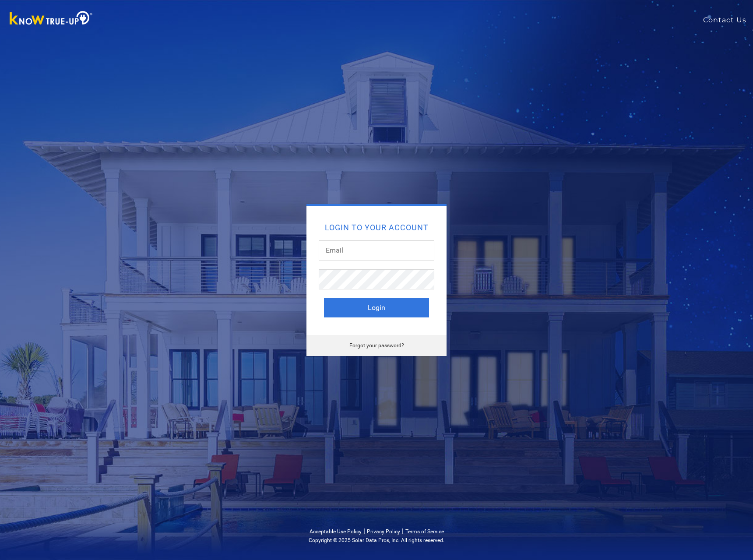  I want to click on a: Forgot your password?, so click(376, 345).